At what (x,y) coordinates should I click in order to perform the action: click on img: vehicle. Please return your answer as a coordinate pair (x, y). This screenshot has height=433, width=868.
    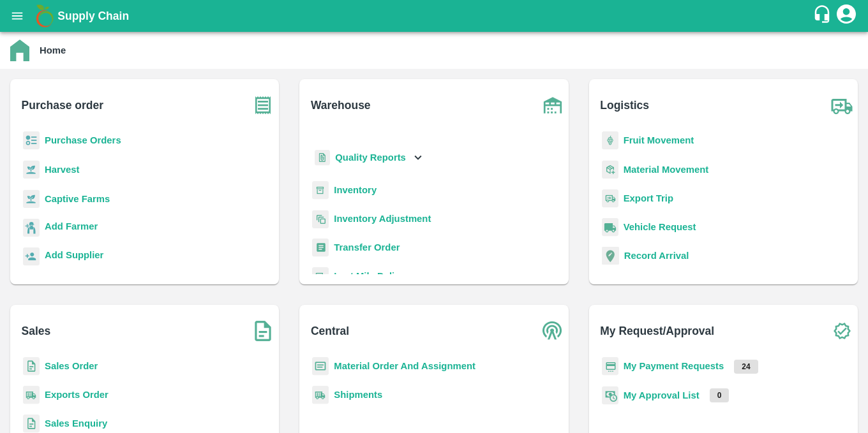
    Looking at the image, I should click on (610, 227).